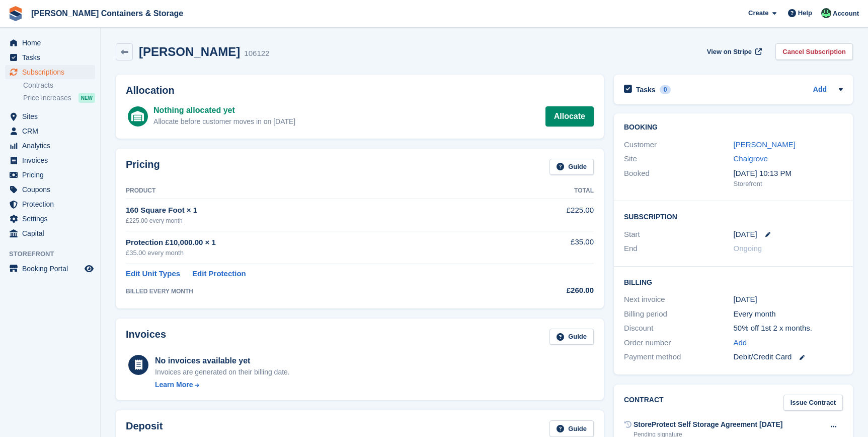  I want to click on span: Settings, so click(52, 219).